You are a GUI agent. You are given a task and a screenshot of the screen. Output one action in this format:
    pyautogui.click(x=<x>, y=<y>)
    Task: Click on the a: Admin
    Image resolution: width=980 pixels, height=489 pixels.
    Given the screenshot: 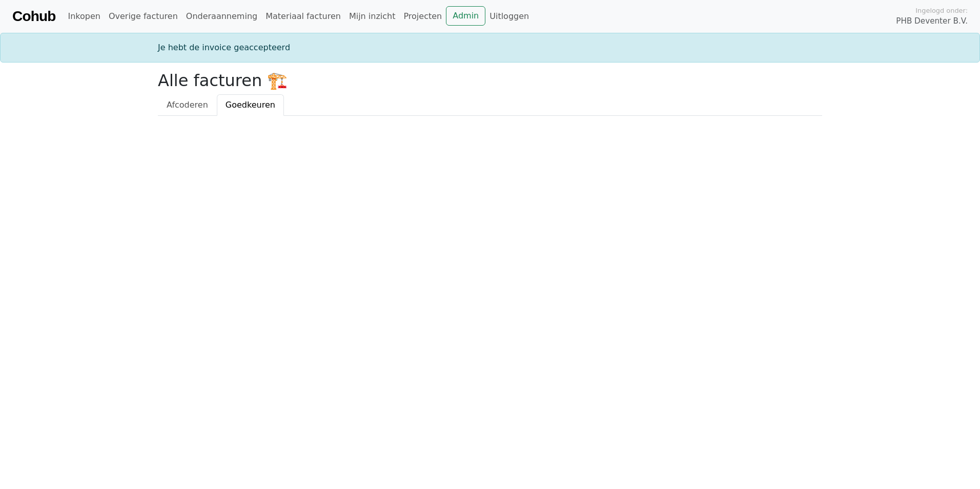 What is the action you would take?
    pyautogui.click(x=466, y=16)
    